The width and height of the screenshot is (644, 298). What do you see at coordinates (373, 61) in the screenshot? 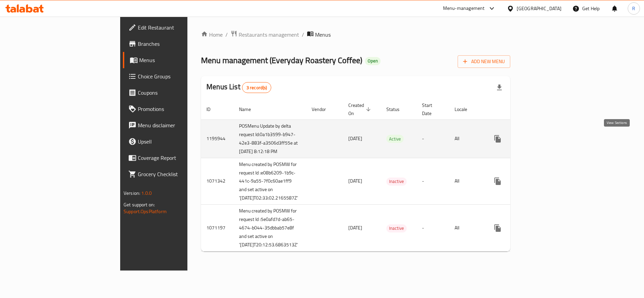
I see `span: Open` at bounding box center [373, 61].